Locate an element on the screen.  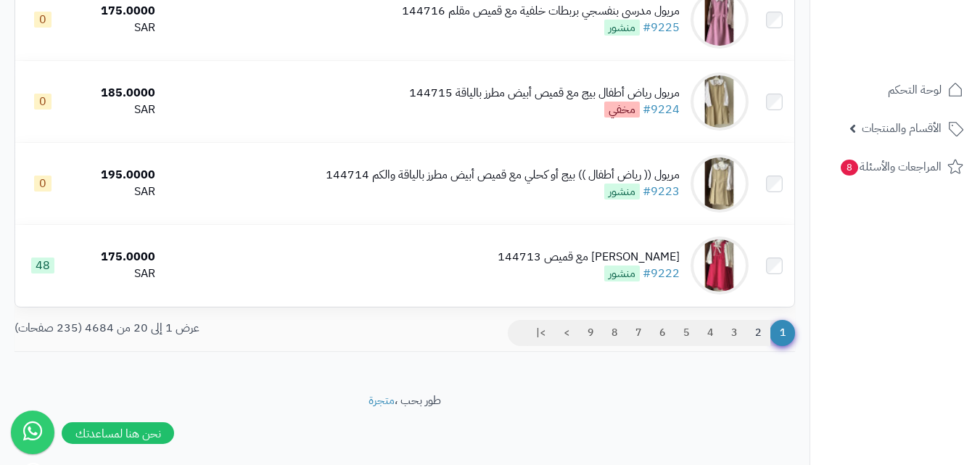
img: مريول مدرسي فوشي مع قميص 144713 is located at coordinates (720, 266).